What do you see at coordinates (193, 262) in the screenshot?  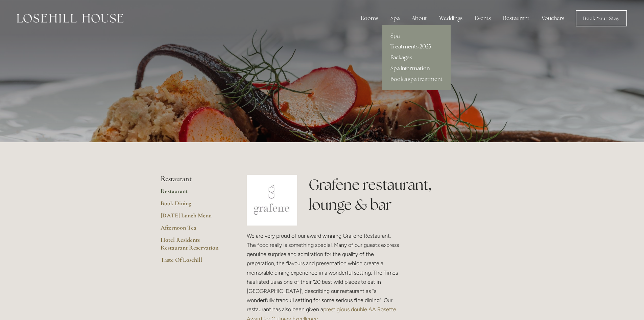 I see `a: Taste Of Losehill` at bounding box center [193, 262].